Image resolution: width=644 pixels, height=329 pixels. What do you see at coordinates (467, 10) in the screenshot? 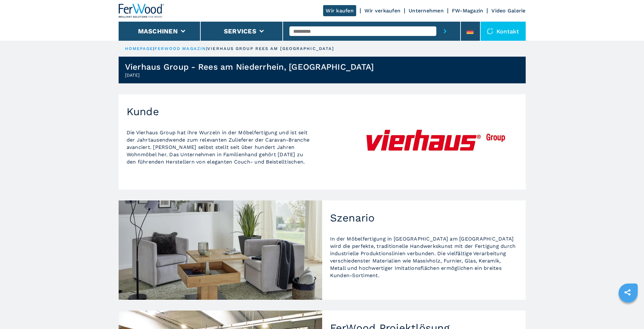
I see `a: FW-Magazin` at bounding box center [467, 10].